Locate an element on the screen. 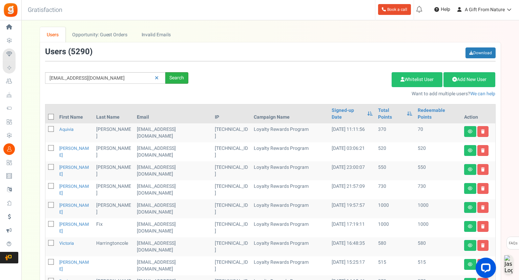 This screenshot has height=280, width=519. th: IP is located at coordinates (232, 114).